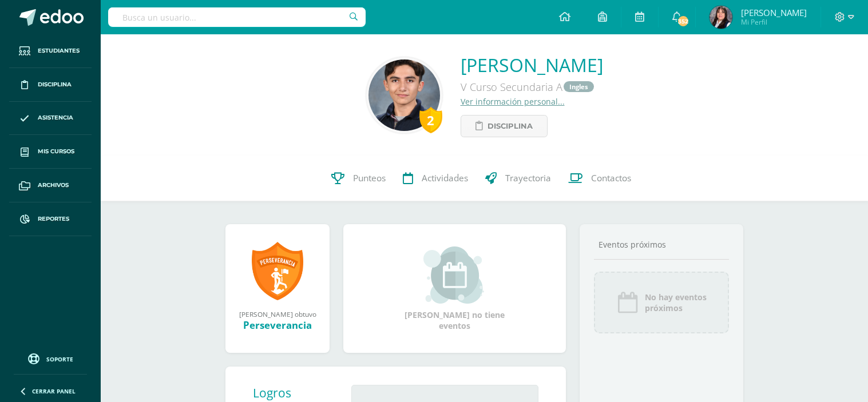 The width and height of the screenshot is (868, 402). I want to click on span: Cerrar panel, so click(54, 391).